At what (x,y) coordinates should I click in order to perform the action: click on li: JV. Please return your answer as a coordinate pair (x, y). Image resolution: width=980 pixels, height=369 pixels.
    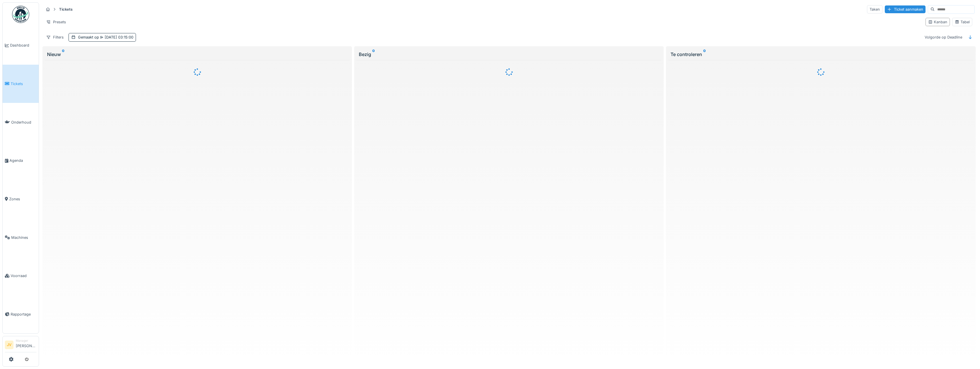
    Looking at the image, I should click on (9, 345).